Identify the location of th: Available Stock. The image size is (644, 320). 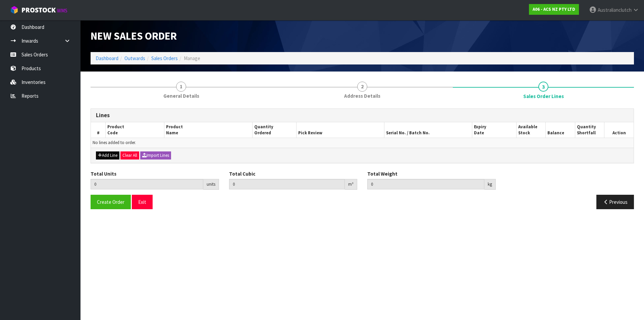
(531, 130).